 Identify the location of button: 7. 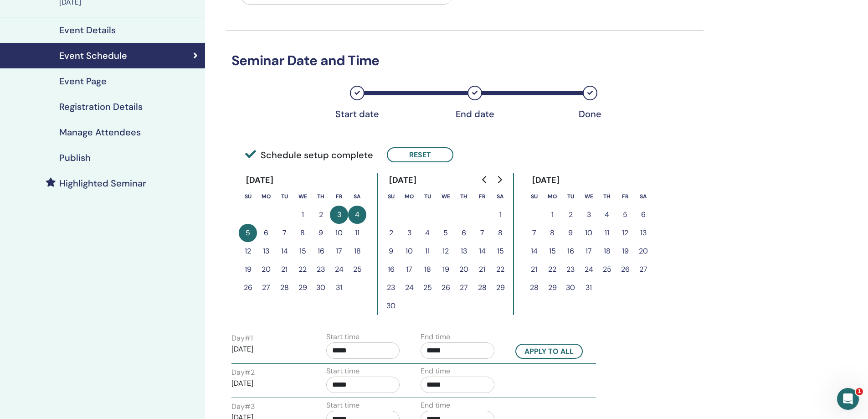
(482, 233).